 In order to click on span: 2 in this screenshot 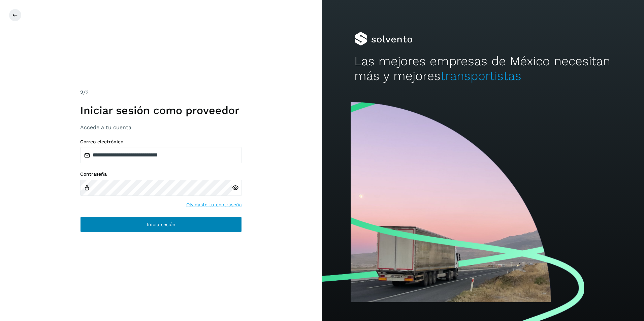, I will do `click(82, 92)`.